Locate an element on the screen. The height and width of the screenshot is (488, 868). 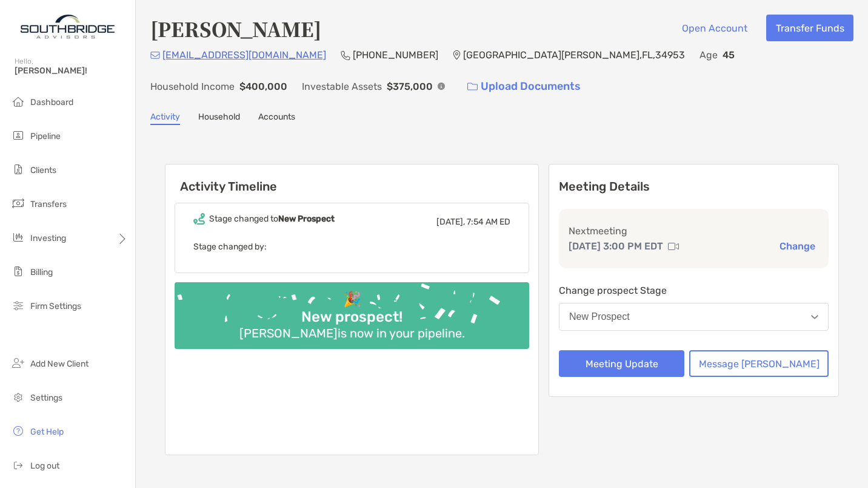
b: New Prospect is located at coordinates (306, 218).